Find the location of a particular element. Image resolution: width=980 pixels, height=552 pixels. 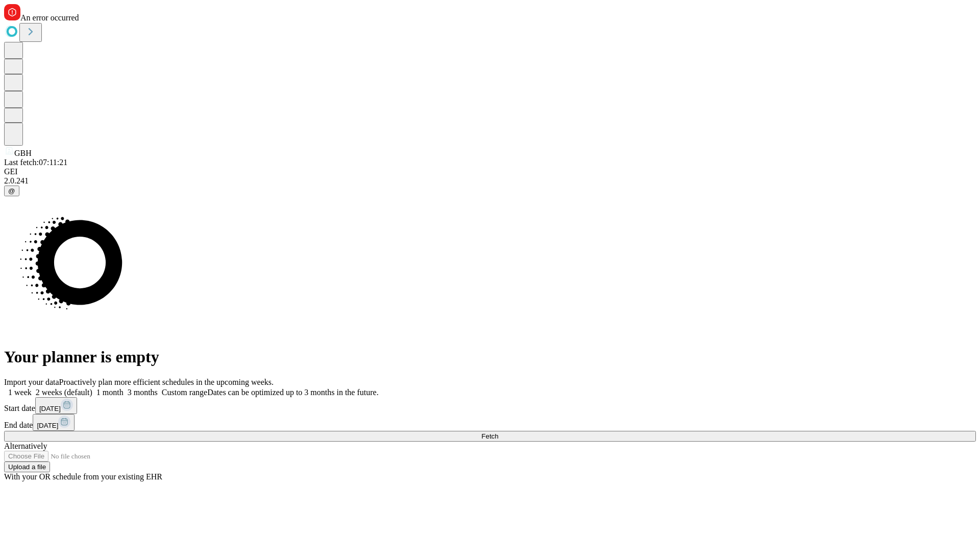

span: GBH is located at coordinates (23, 152).